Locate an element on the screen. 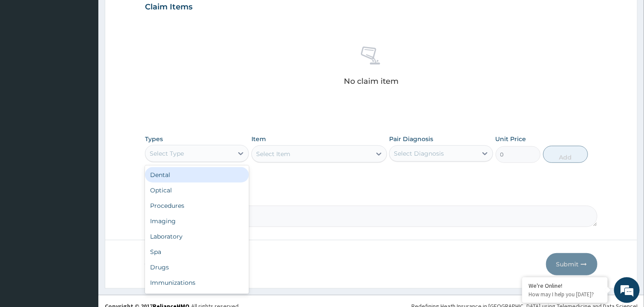  label: Unit Price is located at coordinates (511, 138).